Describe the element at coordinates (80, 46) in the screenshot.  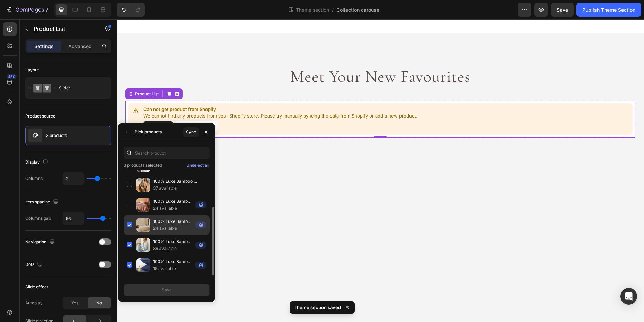
I see `p: Advanced` at that location.